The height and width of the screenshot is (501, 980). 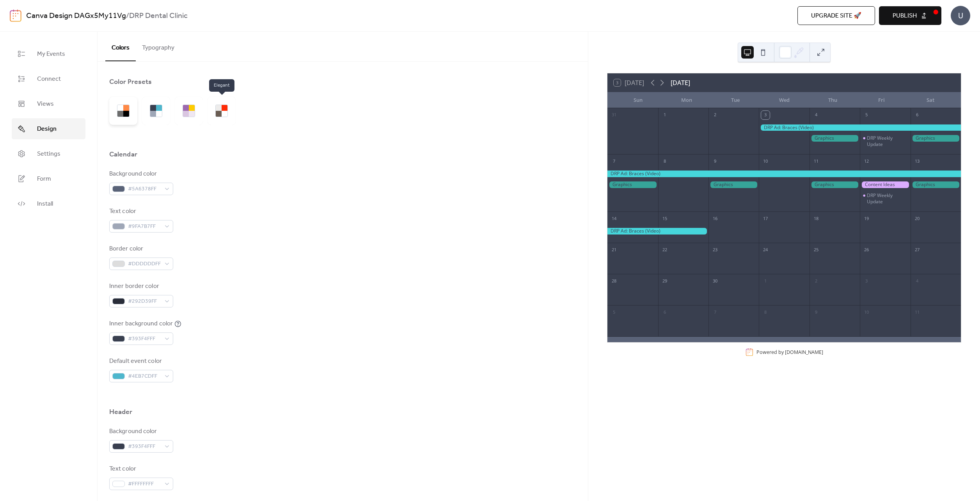 What do you see at coordinates (867, 218) in the screenshot?
I see `div: 19` at bounding box center [867, 218].